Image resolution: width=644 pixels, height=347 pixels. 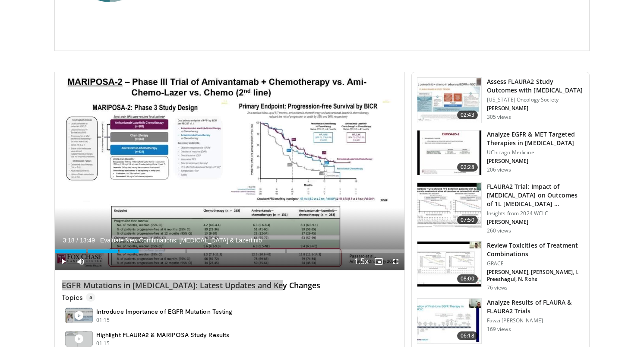 I want to click on button: Fullscreen, so click(x=396, y=261).